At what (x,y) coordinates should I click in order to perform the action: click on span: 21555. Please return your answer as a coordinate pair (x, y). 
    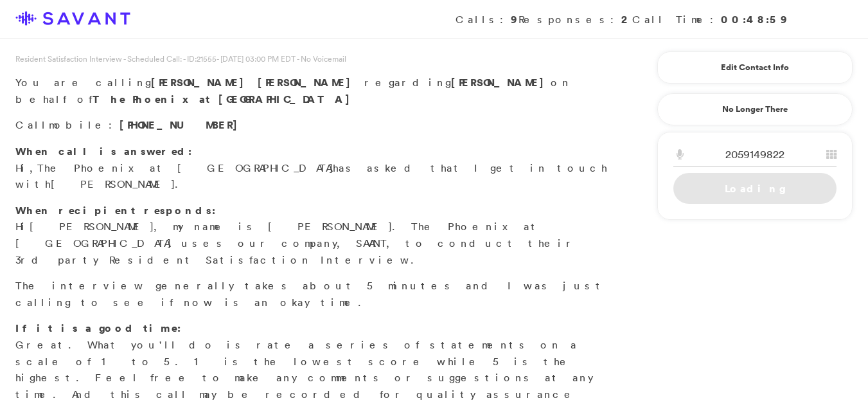
    Looking at the image, I should click on (206, 58).